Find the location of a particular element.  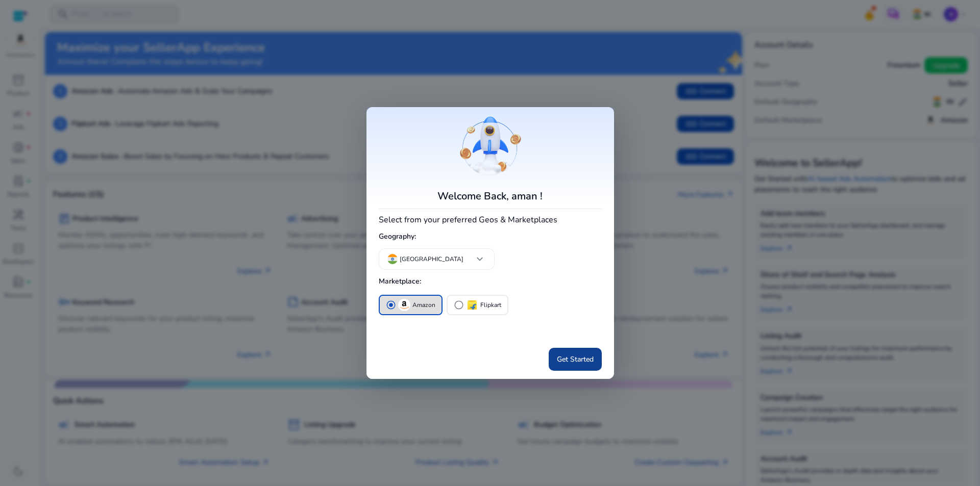

span: radio_button_checked is located at coordinates (391, 305).